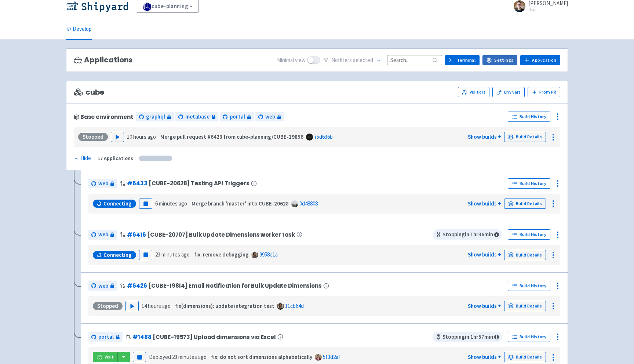 Image resolution: width=634 pixels, height=364 pixels. What do you see at coordinates (294, 306) in the screenshot?
I see `a: 11cb64d` at bounding box center [294, 306].